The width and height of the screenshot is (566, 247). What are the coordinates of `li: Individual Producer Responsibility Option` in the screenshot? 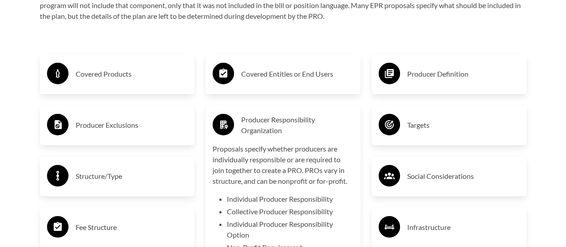 It's located at (290, 229).